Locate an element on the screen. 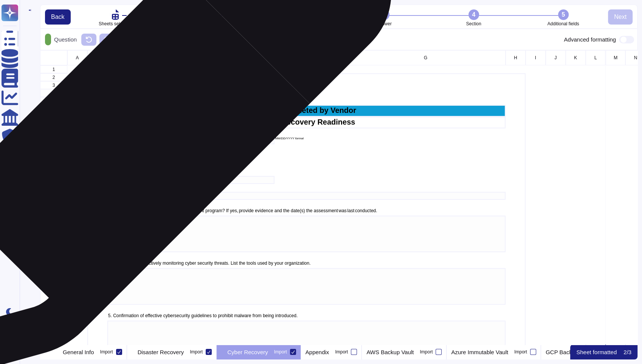 This screenshot has height=364, width=642. span: D is located at coordinates (240, 57).